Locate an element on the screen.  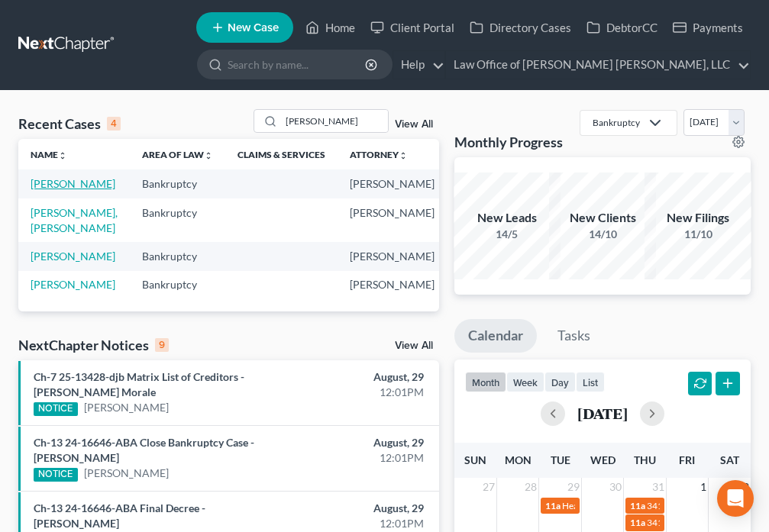
a: Nameunfold_more is located at coordinates (49, 154).